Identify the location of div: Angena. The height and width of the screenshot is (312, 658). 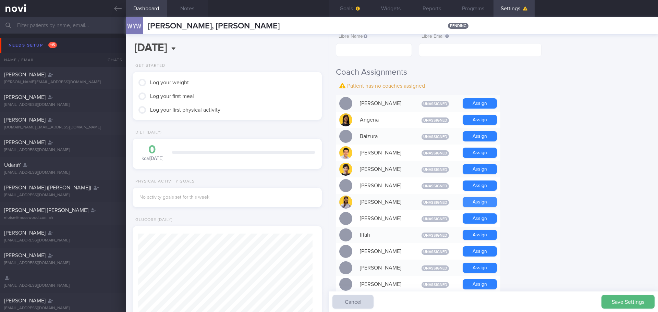
(384, 120).